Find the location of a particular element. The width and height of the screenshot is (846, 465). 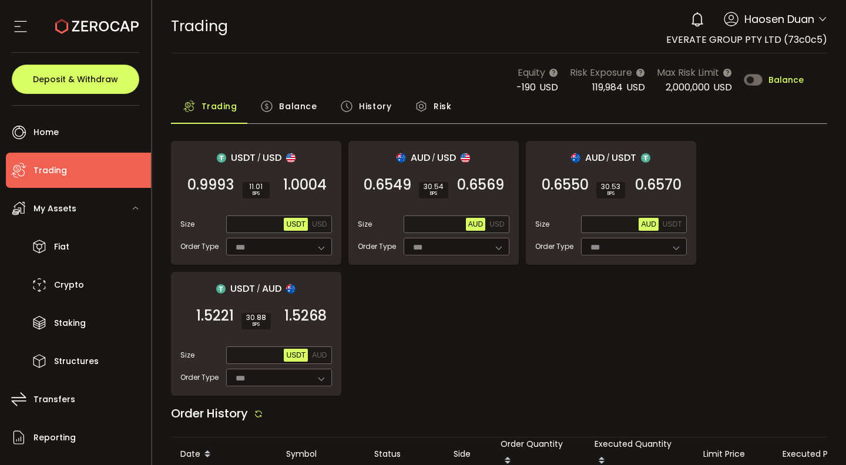

span: Max Risk Limit is located at coordinates (688, 72).